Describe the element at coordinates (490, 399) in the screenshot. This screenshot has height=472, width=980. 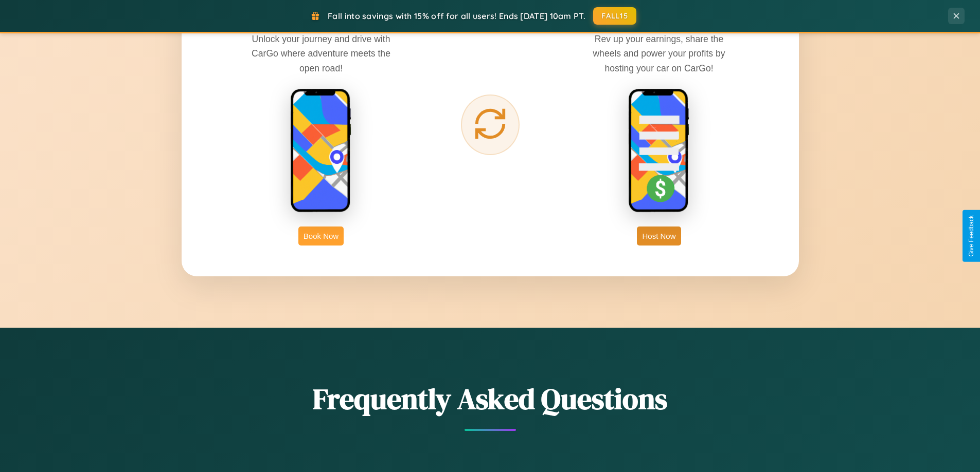
I see `h2: Frequently Asked Questions` at that location.